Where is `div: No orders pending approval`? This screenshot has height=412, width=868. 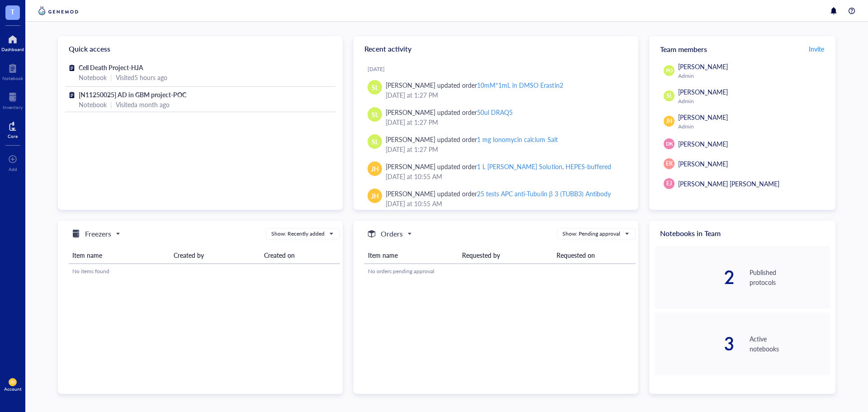 div: No orders pending approval is located at coordinates (500, 272).